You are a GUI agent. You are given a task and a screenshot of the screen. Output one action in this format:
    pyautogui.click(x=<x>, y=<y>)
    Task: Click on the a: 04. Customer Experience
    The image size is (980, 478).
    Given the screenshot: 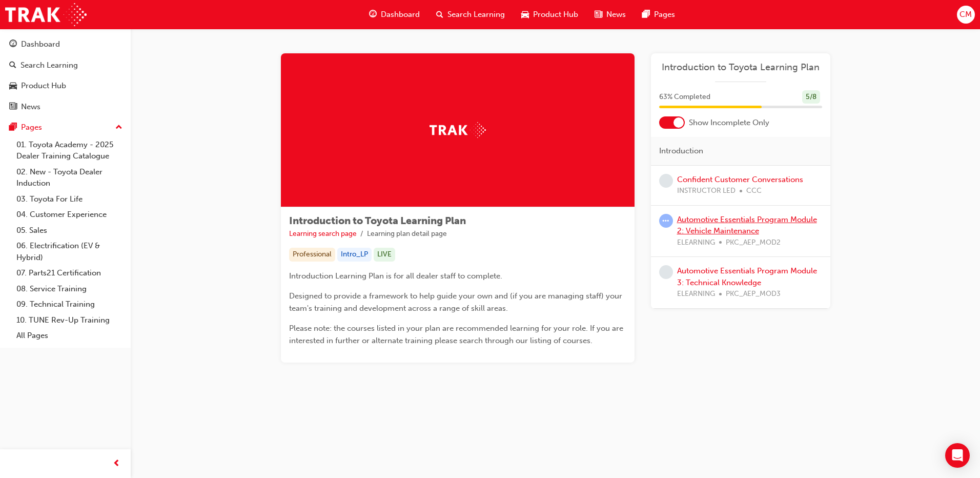 What is the action you would take?
    pyautogui.click(x=69, y=215)
    